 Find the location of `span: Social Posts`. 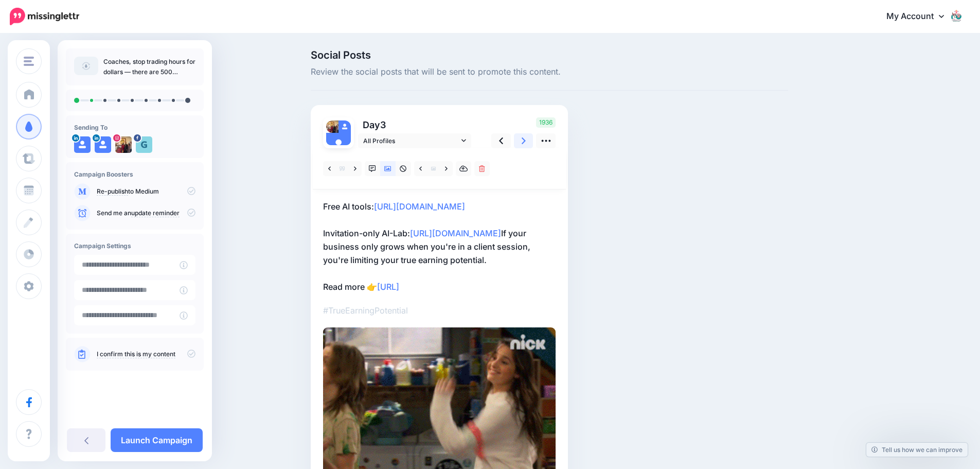

span: Social Posts is located at coordinates (550, 55).